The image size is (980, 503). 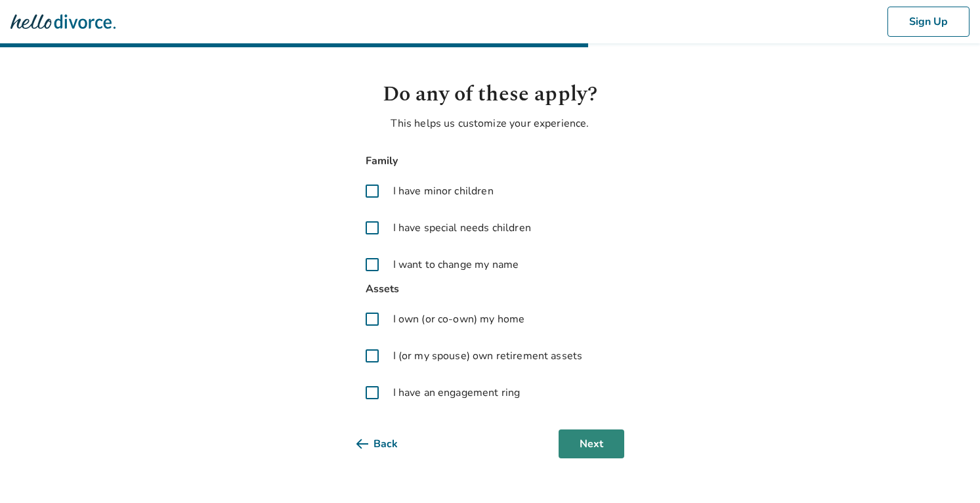 What do you see at coordinates (457, 392) in the screenshot?
I see `span: I have an engagement ring` at bounding box center [457, 392].